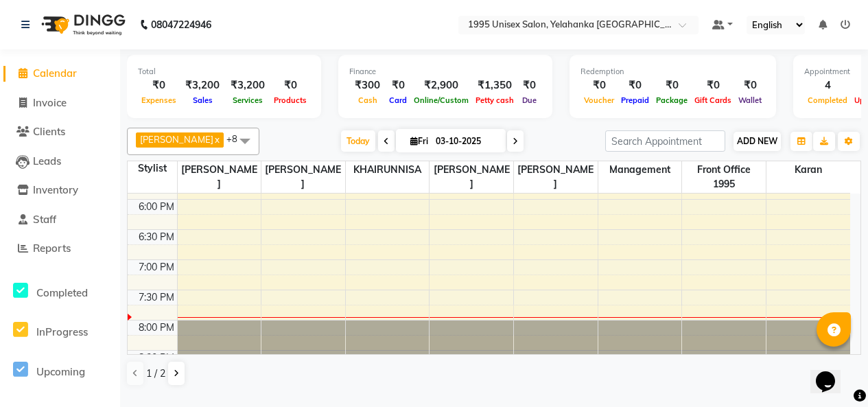 This screenshot has width=868, height=407. Describe the element at coordinates (49, 102) in the screenshot. I see `span: Invoice` at that location.